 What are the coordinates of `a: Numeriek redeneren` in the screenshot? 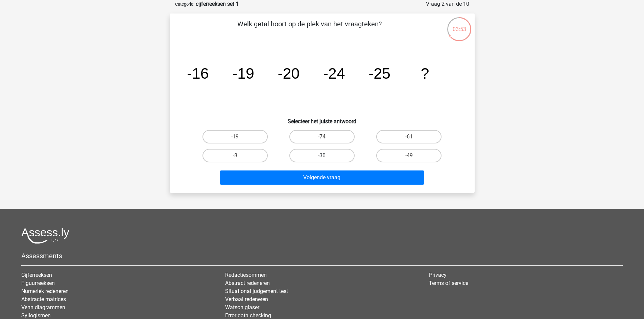 It's located at (45, 291).